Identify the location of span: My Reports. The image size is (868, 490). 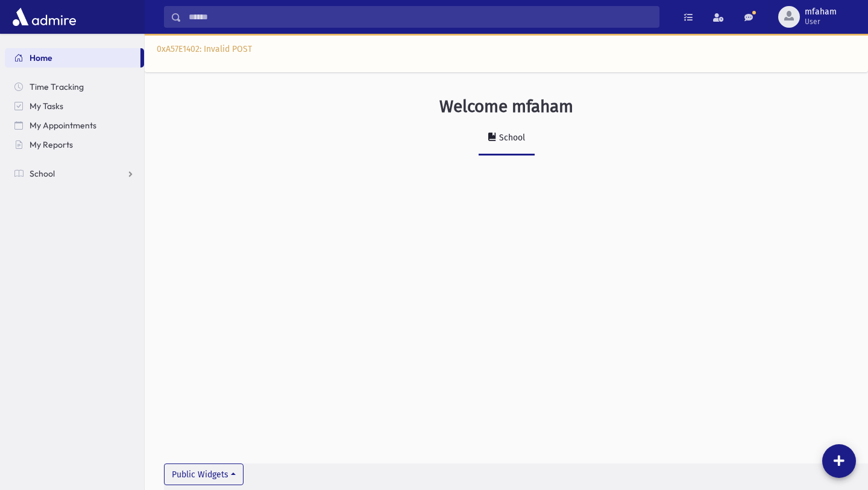
(51, 145).